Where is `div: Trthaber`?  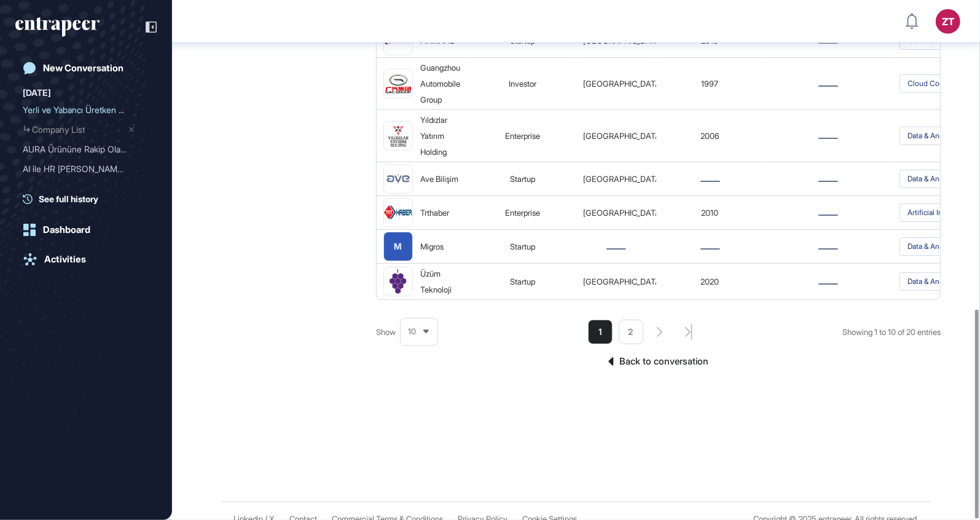
div: Trthaber is located at coordinates (435, 213).